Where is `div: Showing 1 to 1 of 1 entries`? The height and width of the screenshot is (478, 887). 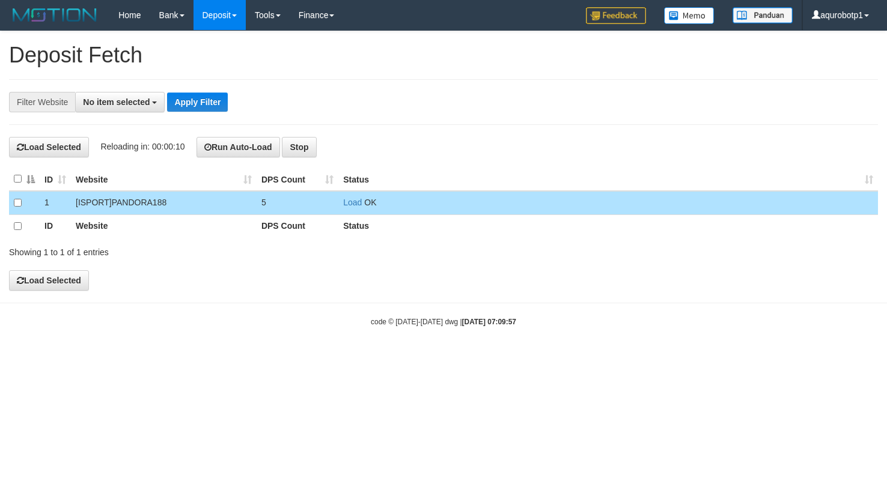 div: Showing 1 to 1 of 1 entries is located at coordinates (184, 250).